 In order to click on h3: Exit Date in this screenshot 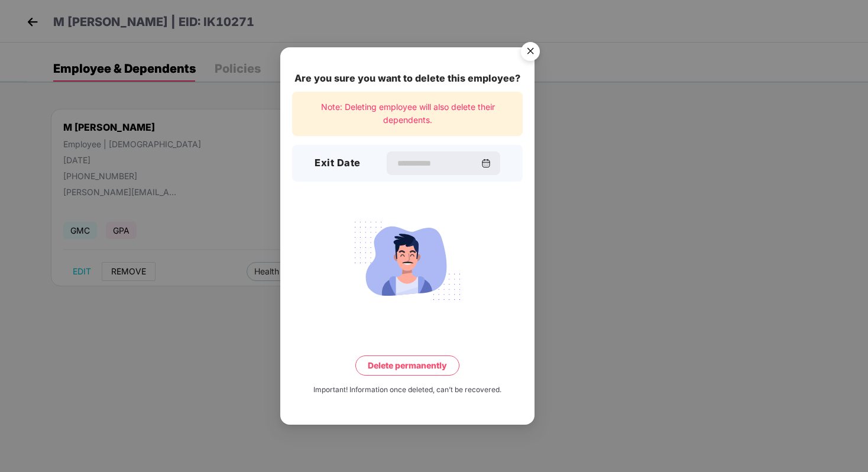, I will do `click(337, 163)`.